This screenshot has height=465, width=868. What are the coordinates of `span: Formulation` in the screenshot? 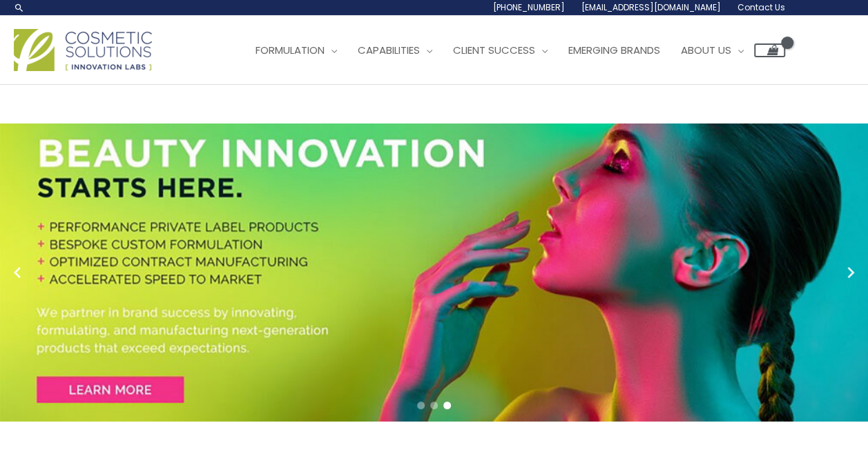 It's located at (290, 50).